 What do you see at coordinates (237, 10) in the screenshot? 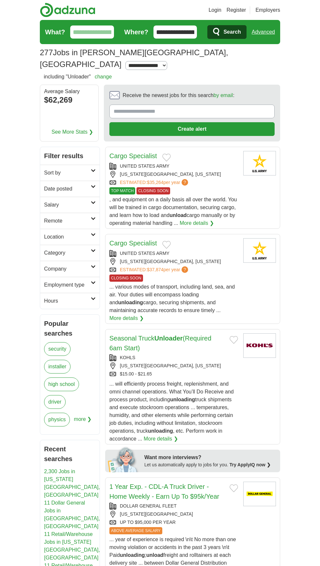
I see `a: Register` at bounding box center [237, 10].